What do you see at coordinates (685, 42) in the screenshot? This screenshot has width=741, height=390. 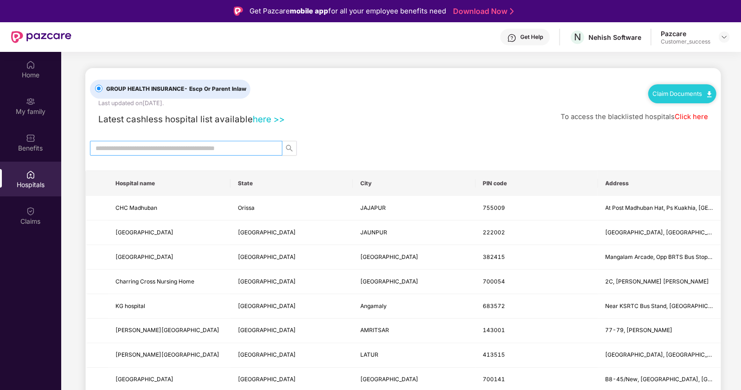 I see `div: Customer_success` at bounding box center [685, 42].